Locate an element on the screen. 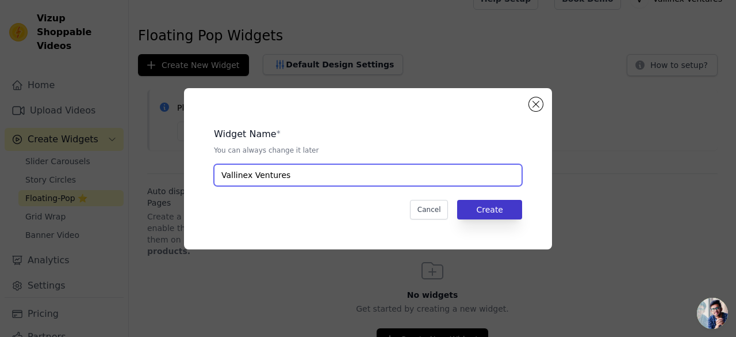  legend: Widget Name is located at coordinates (245, 134).